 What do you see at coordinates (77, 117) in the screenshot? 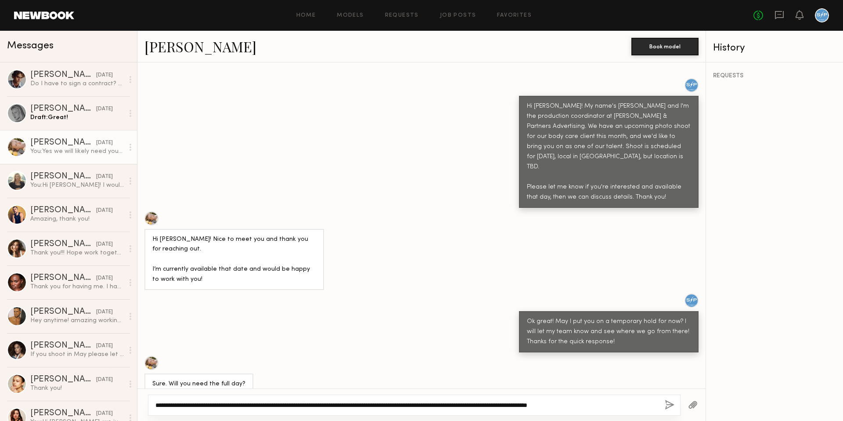
I see `div: Draft: Great!` at bounding box center [77, 117].